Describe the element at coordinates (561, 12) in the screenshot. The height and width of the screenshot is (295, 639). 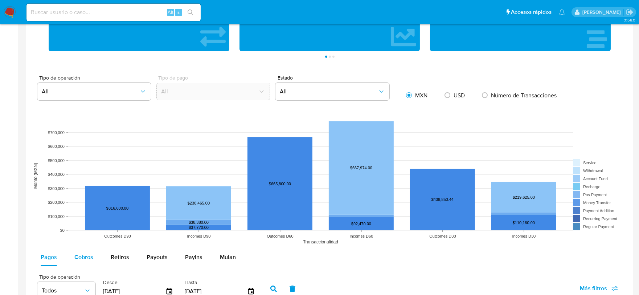
I see `a: Notificaciones` at that location.